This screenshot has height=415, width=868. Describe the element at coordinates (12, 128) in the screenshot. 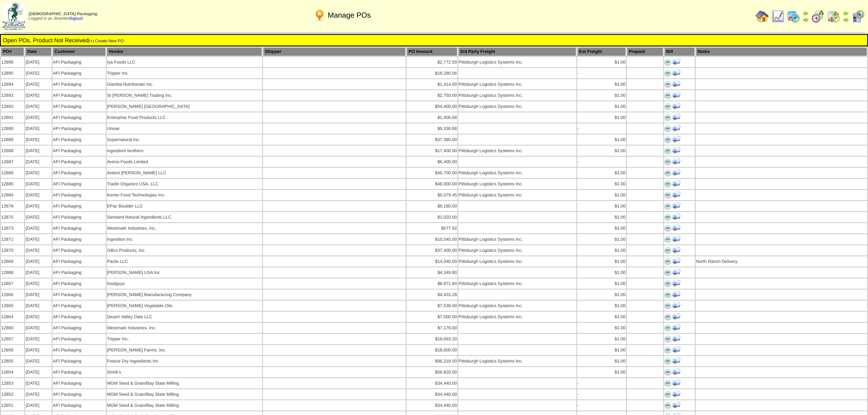

I see `td: 12890` at that location.